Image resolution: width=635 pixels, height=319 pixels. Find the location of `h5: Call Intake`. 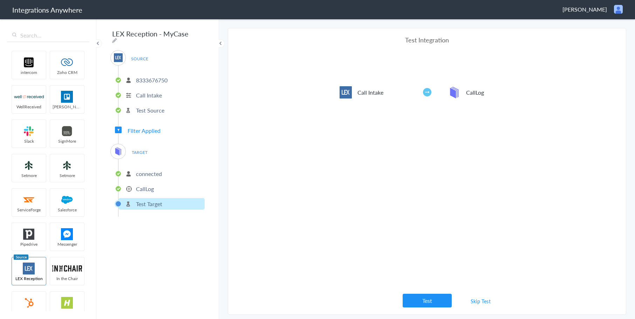

h5: Call Intake is located at coordinates (381, 92).